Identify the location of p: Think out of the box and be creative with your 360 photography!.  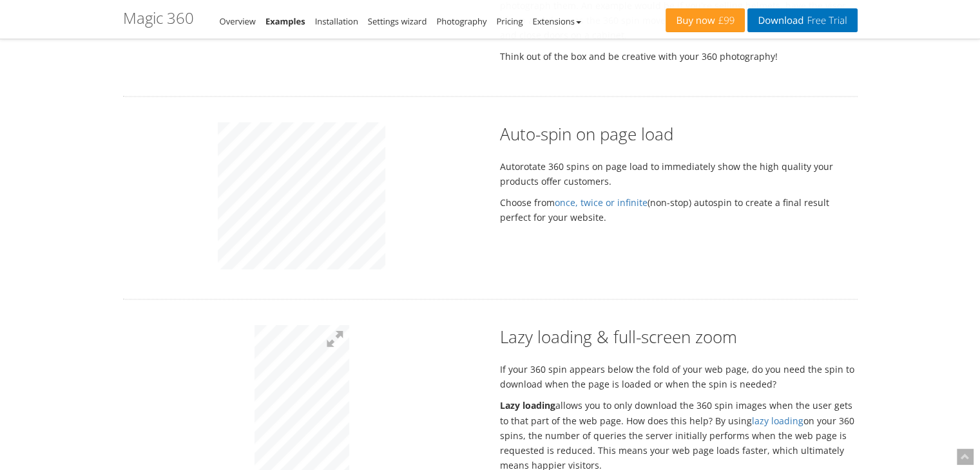
(679, 56).